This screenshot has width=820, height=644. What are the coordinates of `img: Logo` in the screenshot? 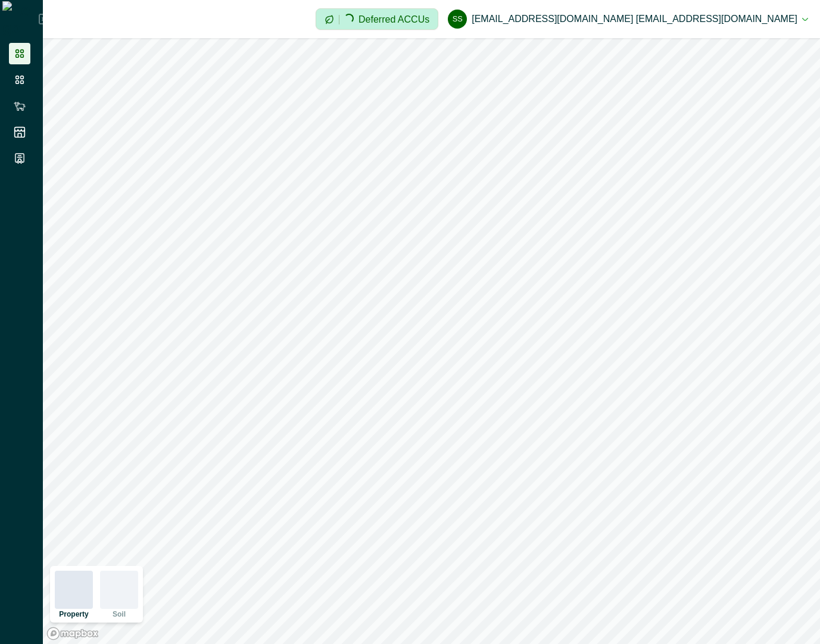 It's located at (20, 19).